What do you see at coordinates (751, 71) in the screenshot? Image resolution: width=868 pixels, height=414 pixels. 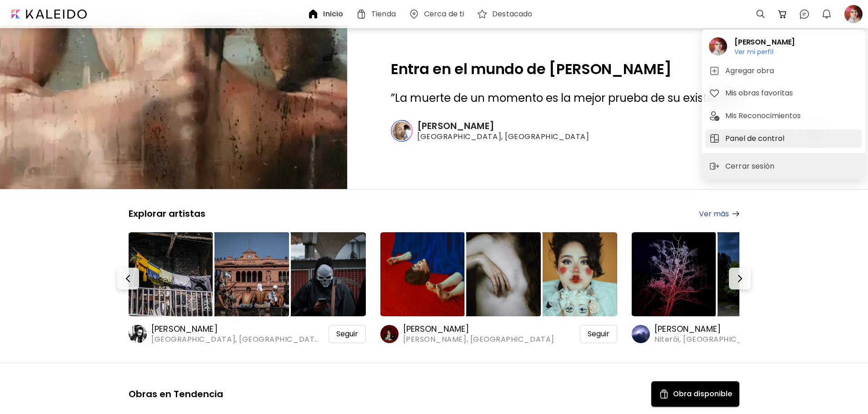 I see `h5: Agregar obra` at bounding box center [751, 71].